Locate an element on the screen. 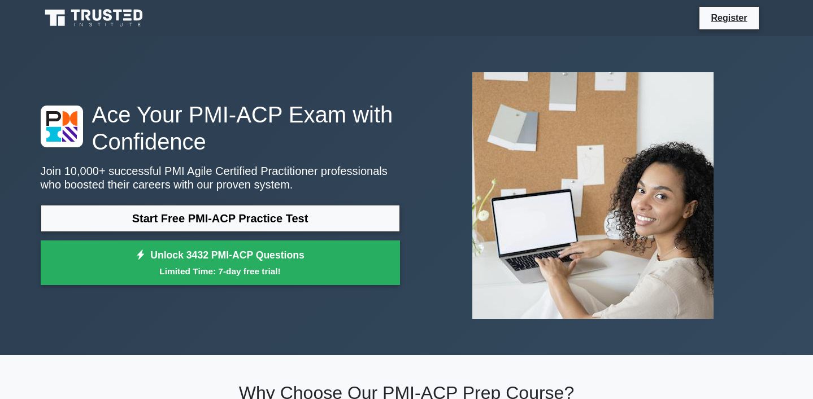 The width and height of the screenshot is (813, 399). small: Limited Time: 7-day free trial! is located at coordinates (220, 271).